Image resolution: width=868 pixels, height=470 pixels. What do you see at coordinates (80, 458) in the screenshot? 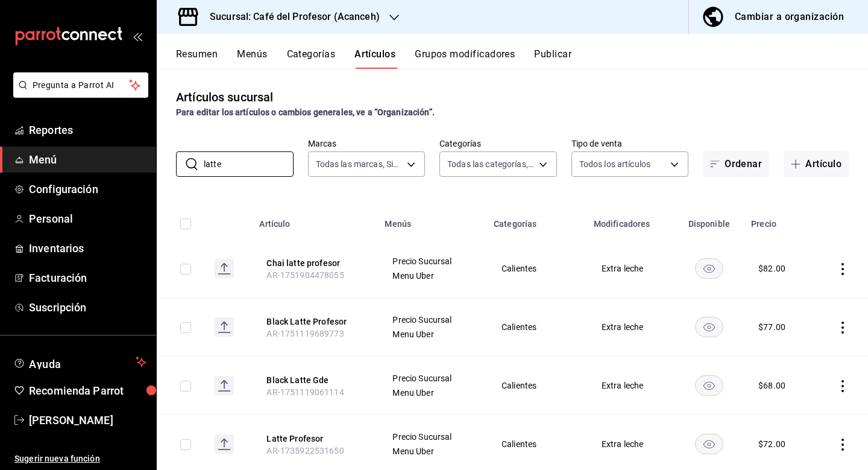
I see `span: Sugerir nueva función` at bounding box center [80, 458].